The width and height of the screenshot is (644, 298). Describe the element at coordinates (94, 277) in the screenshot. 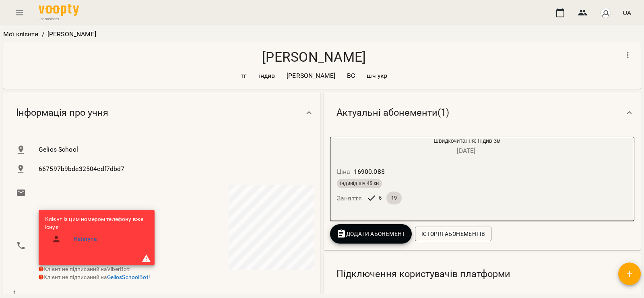

I see `span: Клієнт не підписаний на !` at that location.